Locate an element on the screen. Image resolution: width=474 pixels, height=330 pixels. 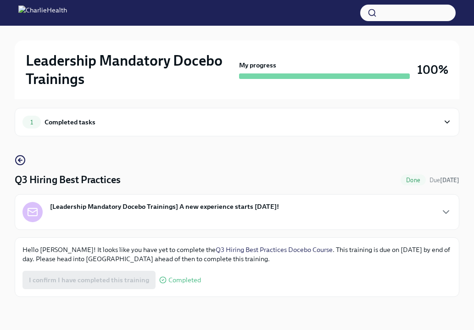
h2: Leadership Mandatory Docebo Trainings is located at coordinates (130, 70).